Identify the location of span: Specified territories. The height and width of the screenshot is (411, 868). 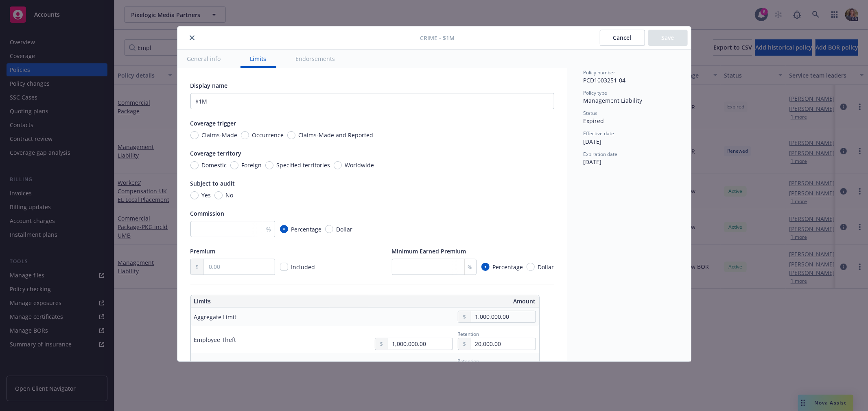
(303, 165).